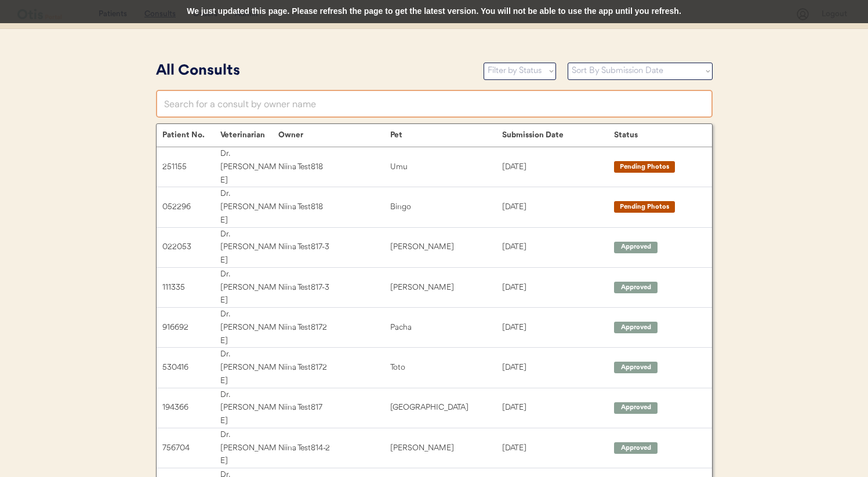  What do you see at coordinates (191, 448) in the screenshot?
I see `div: 756704` at bounding box center [191, 448].